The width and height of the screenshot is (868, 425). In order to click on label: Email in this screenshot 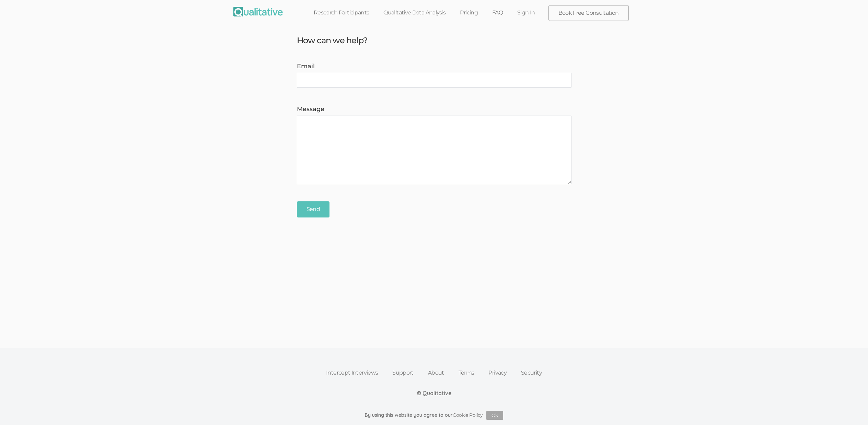, I will do `click(434, 66)`.